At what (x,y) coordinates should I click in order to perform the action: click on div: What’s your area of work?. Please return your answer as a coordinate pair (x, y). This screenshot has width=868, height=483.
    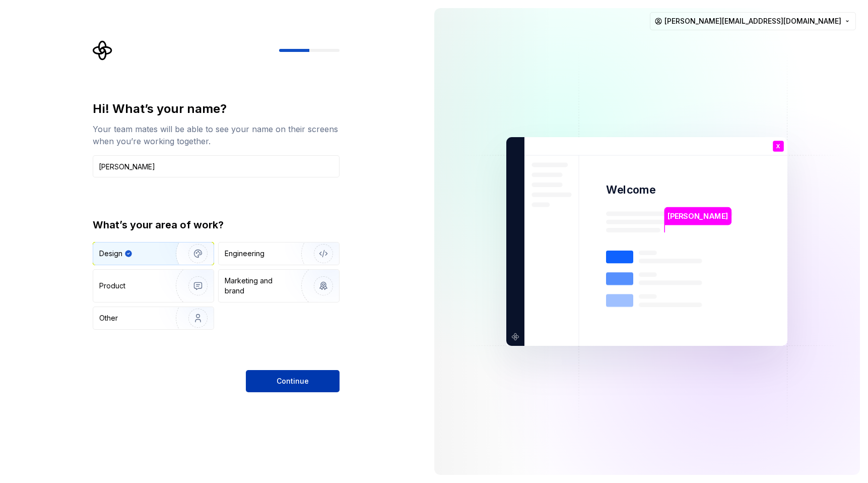
    Looking at the image, I should click on (216, 225).